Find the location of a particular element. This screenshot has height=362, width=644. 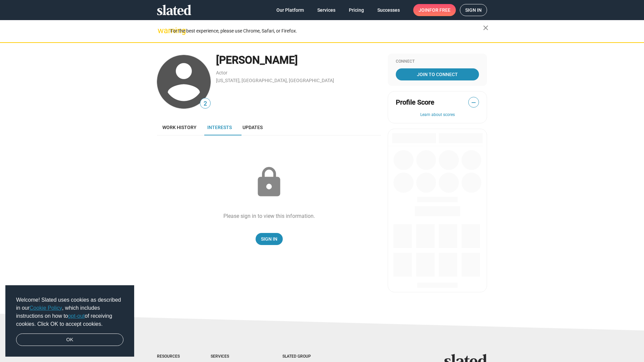

a: Our Platform is located at coordinates (290, 10).